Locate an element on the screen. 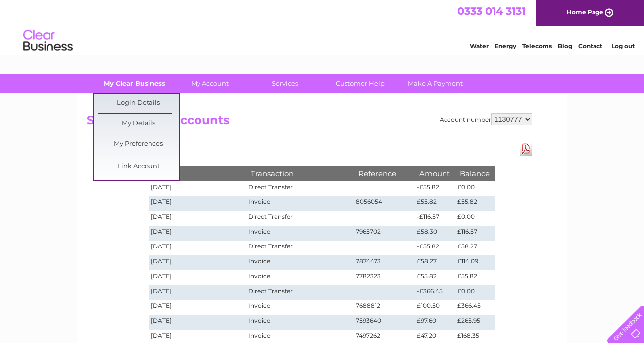 The image size is (644, 343). th: Date is located at coordinates (198, 173).